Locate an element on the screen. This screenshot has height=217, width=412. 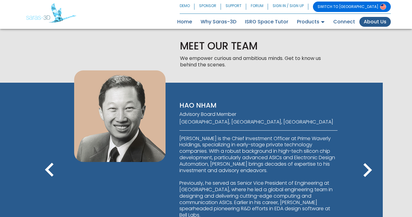
p: Advisory Board Member is located at coordinates (258, 115).